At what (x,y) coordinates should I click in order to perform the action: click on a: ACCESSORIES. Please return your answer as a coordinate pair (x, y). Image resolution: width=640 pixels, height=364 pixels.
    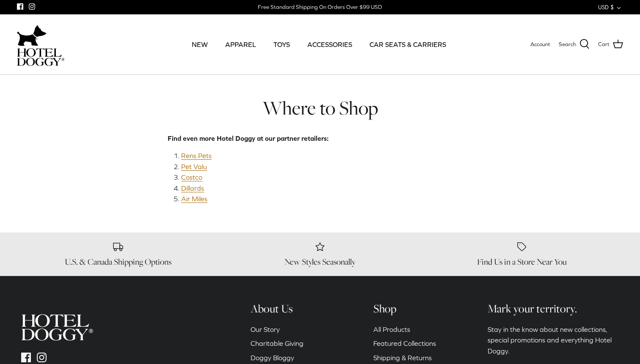
    Looking at the image, I should click on (330, 45).